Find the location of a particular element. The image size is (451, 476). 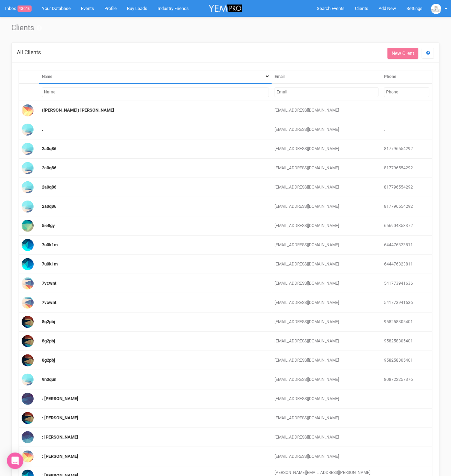

h1: Clients is located at coordinates (225, 28).